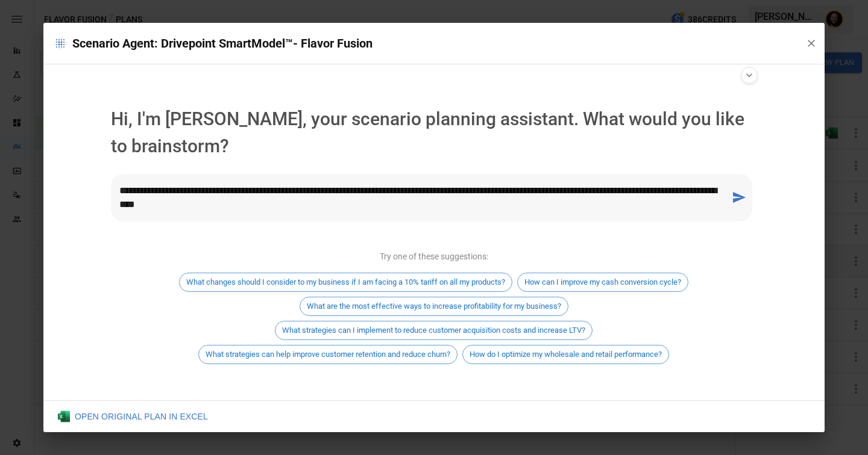 The width and height of the screenshot is (868, 455). I want to click on span: How do I optimize my wholesale and retail performance?, so click(565, 354).